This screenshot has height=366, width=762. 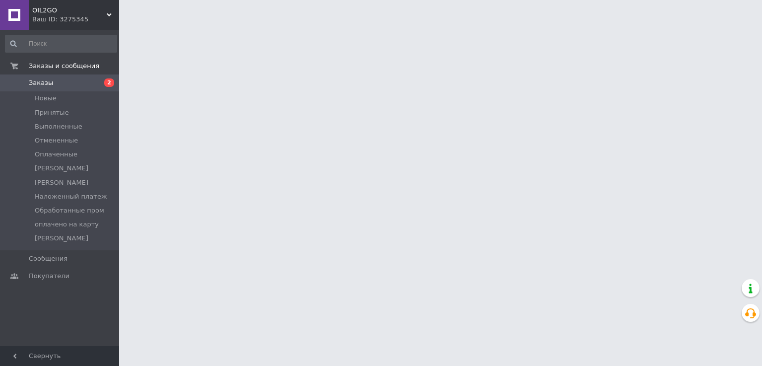 I want to click on span: Принятые, so click(x=52, y=113).